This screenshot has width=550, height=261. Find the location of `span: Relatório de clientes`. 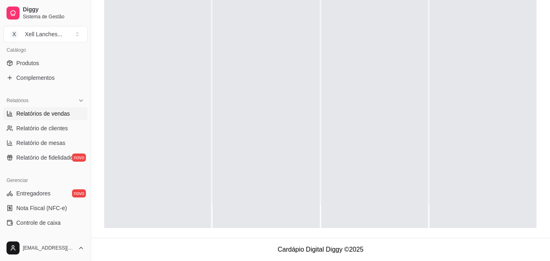

span: Relatório de clientes is located at coordinates (42, 128).